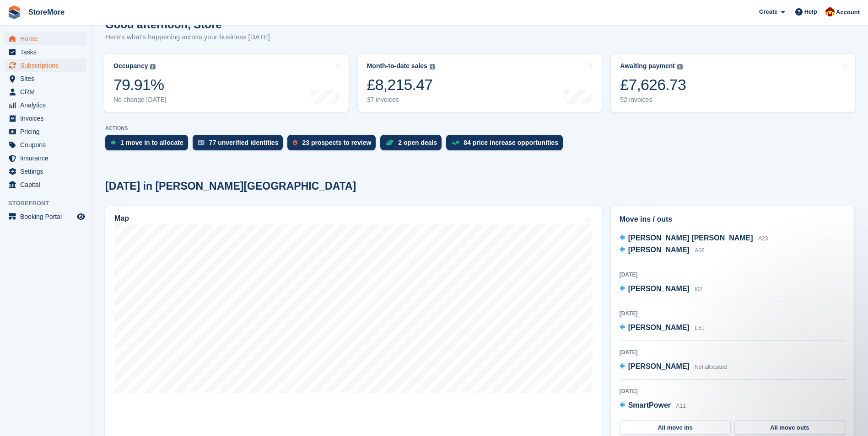 This screenshot has height=436, width=868. Describe the element at coordinates (401, 84) in the screenshot. I see `div: £8,215.47` at that location.